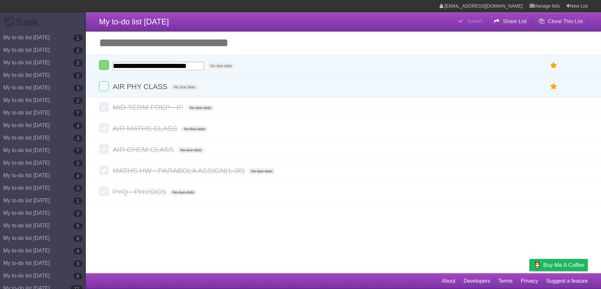 This screenshot has width=601, height=289. What do you see at coordinates (477, 281) in the screenshot?
I see `a: Developers` at bounding box center [477, 281].